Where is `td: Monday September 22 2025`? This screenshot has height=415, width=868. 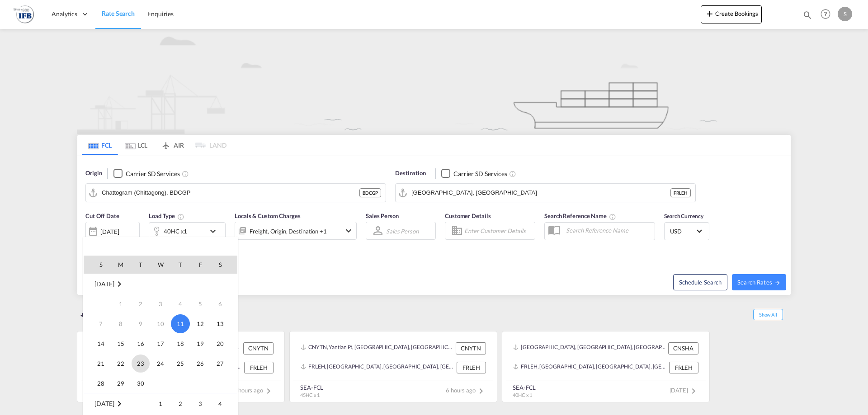
td: Monday September 22 2025 is located at coordinates (121, 364).